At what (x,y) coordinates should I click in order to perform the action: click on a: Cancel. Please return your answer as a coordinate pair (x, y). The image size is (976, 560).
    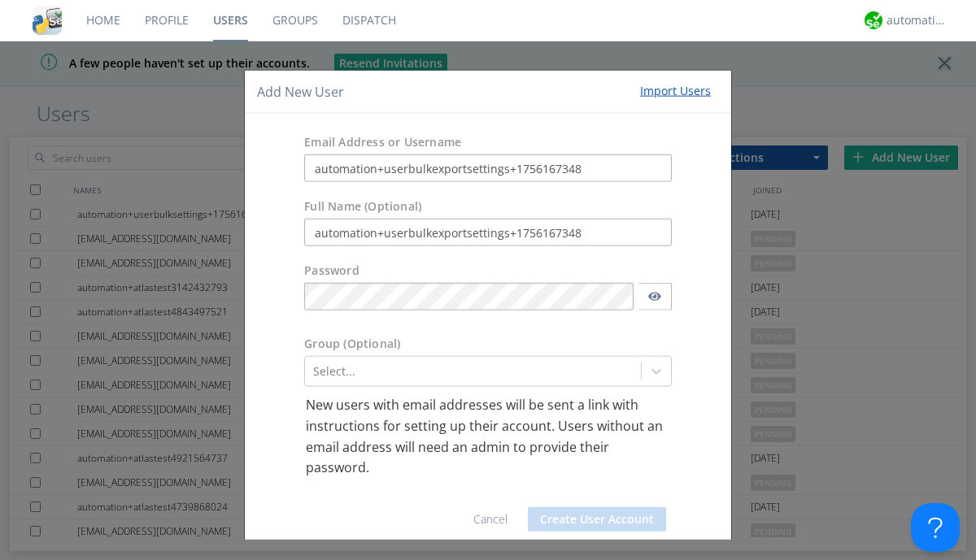
    Looking at the image, I should click on (491, 518).